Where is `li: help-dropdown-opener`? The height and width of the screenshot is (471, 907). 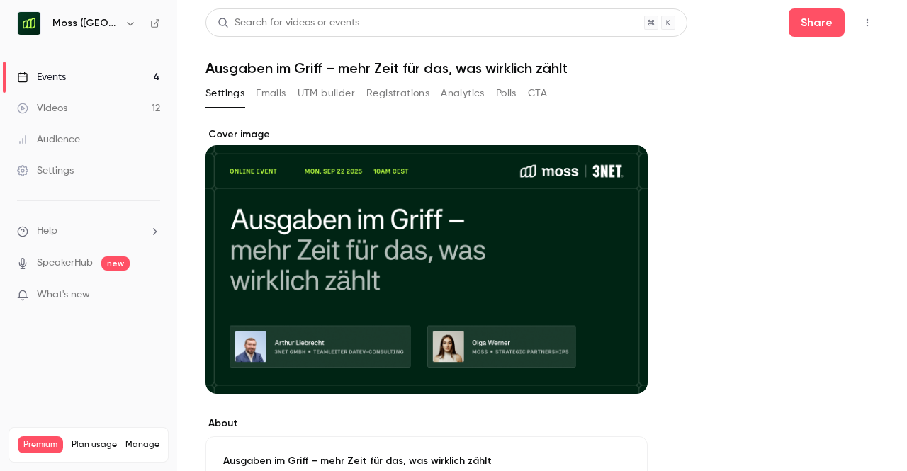 li: help-dropdown-opener is located at coordinates (89, 231).